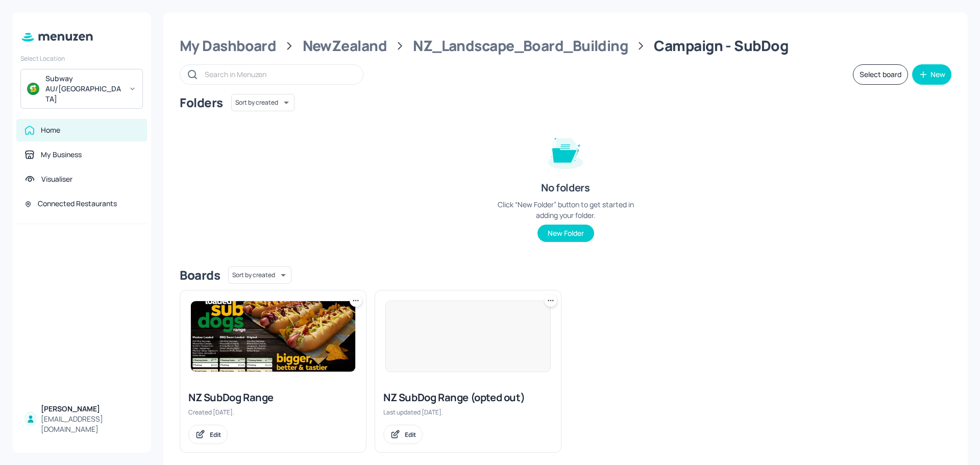  What do you see at coordinates (201, 102) in the screenshot?
I see `div: Folders` at bounding box center [201, 102].